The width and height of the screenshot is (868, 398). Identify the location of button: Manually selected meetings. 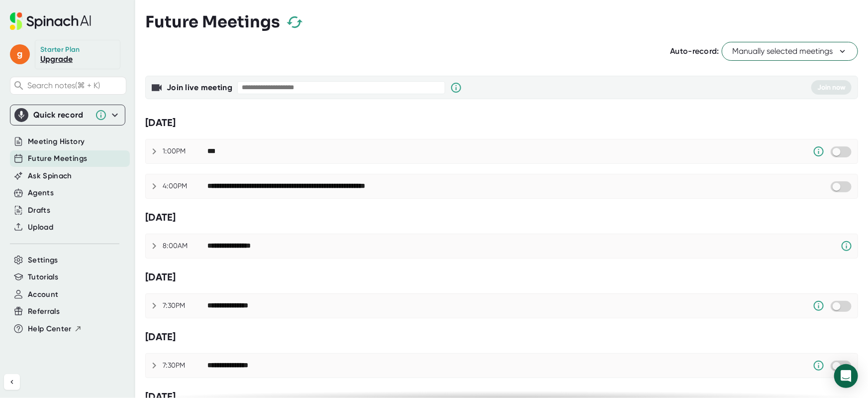
(790, 51).